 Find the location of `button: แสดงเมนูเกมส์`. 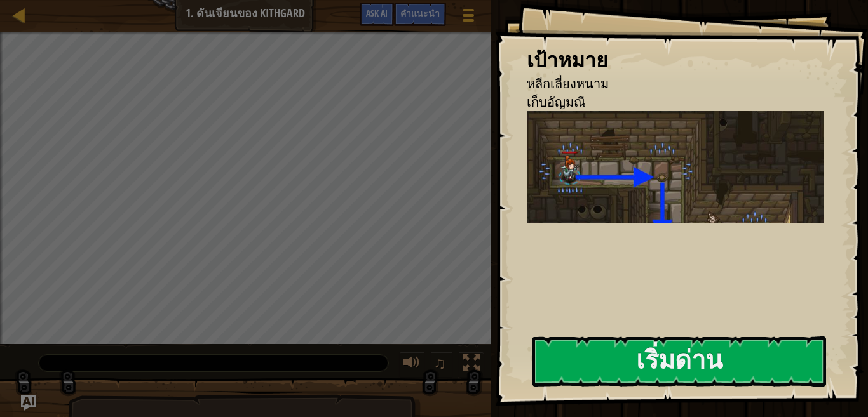

button: แสดงเมนูเกมส์ is located at coordinates (468, 18).